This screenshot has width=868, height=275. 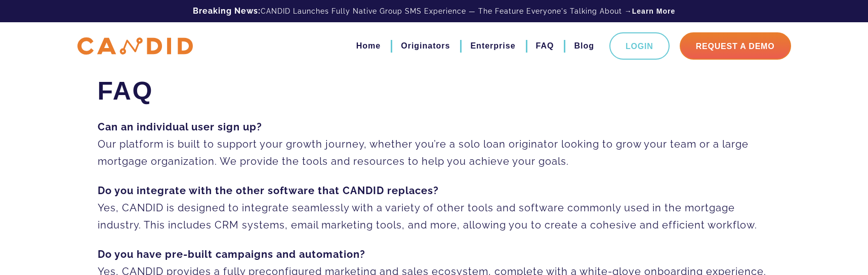 I want to click on p: Our platform is built to support your growth journey, whether you’re a solo loan originator looki..., so click(x=434, y=144).